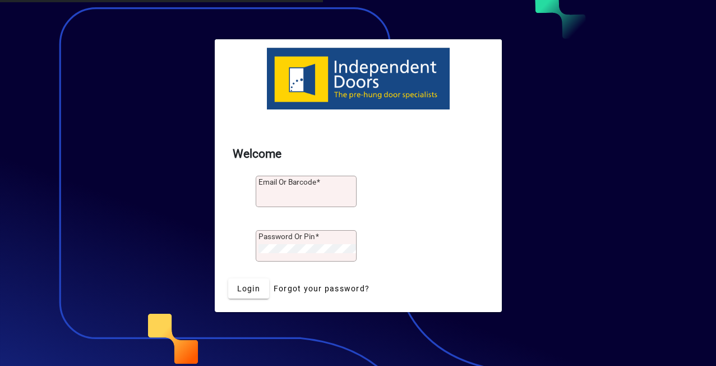 This screenshot has width=716, height=366. What do you see at coordinates (321, 288) in the screenshot?
I see `span: Forgot your password?` at bounding box center [321, 288].